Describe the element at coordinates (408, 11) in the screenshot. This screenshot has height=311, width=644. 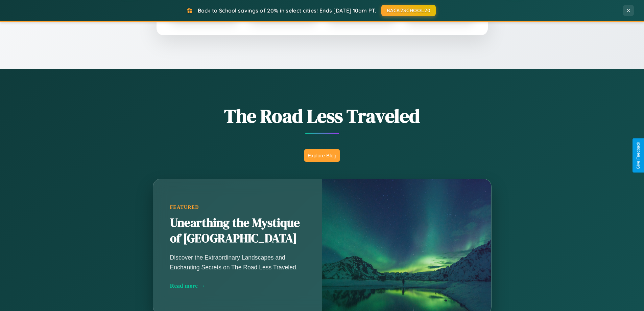
I see `button: BACK2SCHOOL20` at that location.